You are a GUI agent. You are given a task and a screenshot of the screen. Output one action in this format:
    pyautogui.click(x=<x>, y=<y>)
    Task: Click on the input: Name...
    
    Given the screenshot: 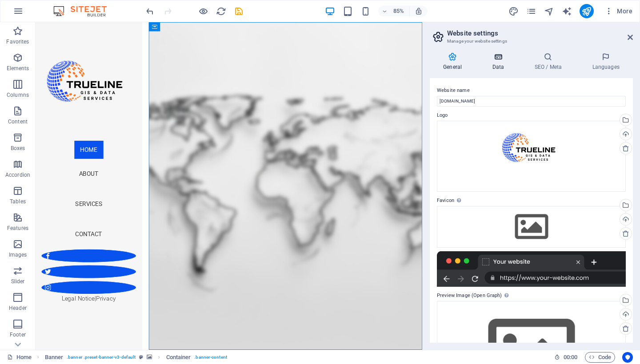 What is the action you would take?
    pyautogui.click(x=531, y=101)
    